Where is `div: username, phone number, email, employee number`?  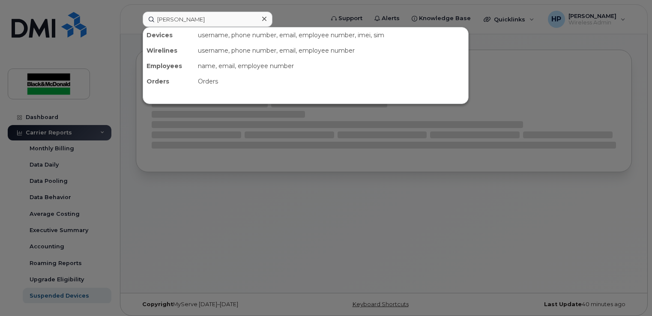 div: username, phone number, email, employee number is located at coordinates (331, 51).